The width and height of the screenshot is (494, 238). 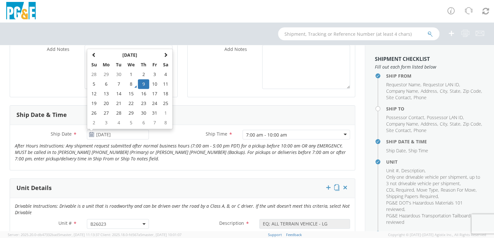 I want to click on h4: Ship Date & Time, so click(x=435, y=142).